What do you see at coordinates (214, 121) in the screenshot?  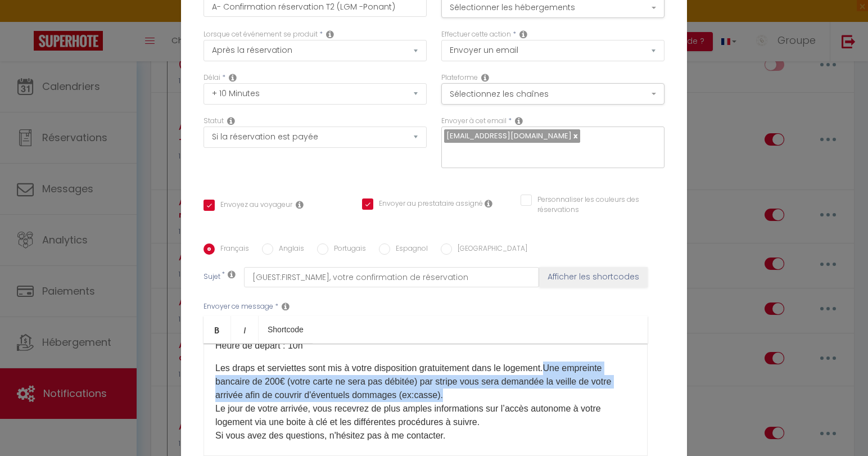 I see `label: Statut` at bounding box center [214, 121].